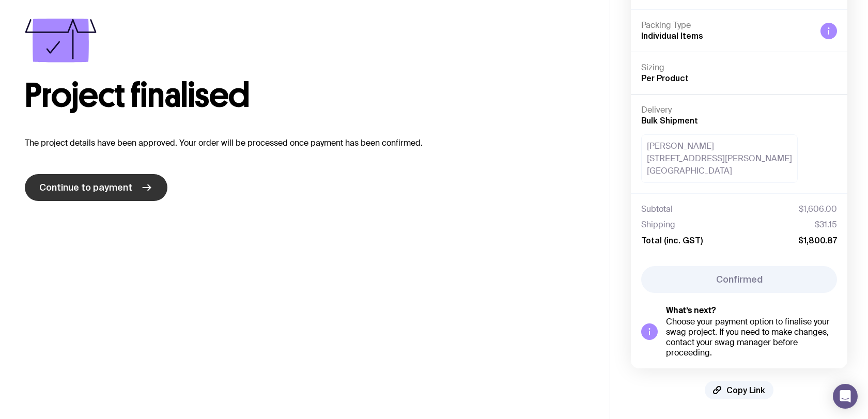  I want to click on div: Choose your payment option to finalise your swag project. If you need to make changes, contact yo..., so click(752, 337).